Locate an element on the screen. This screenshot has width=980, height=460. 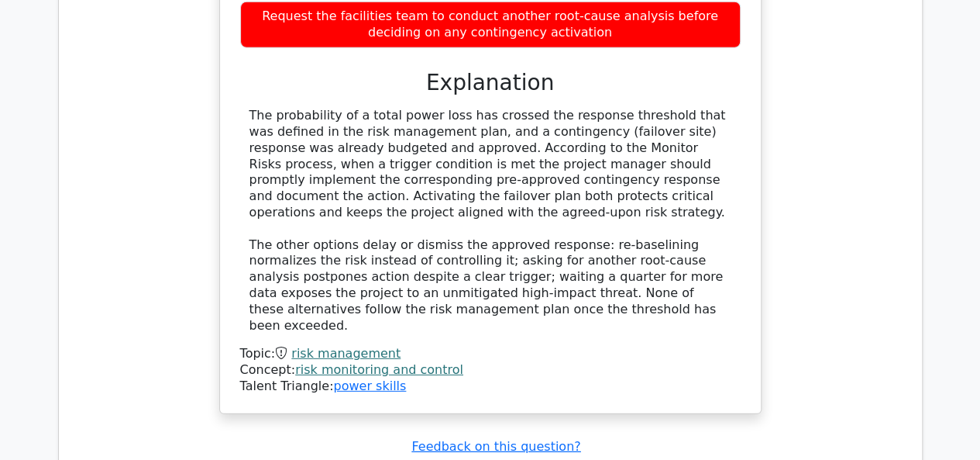
a: power skills is located at coordinates (369, 386).